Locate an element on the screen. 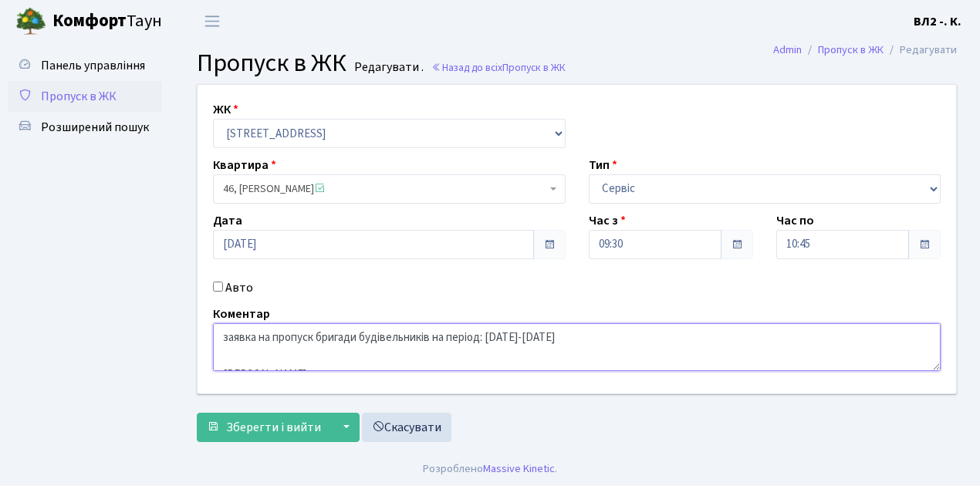  b: Комфорт is located at coordinates (90, 21).